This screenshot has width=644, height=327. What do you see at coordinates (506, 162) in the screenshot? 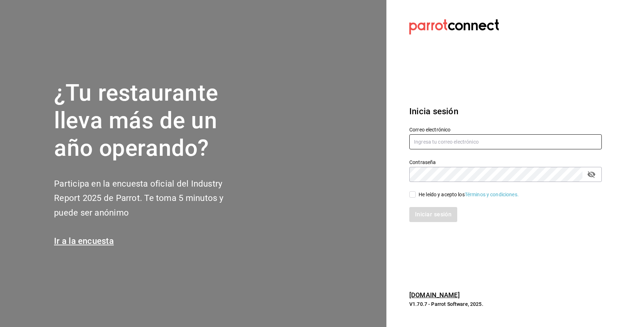
I see `label: Contraseña` at bounding box center [506, 162].